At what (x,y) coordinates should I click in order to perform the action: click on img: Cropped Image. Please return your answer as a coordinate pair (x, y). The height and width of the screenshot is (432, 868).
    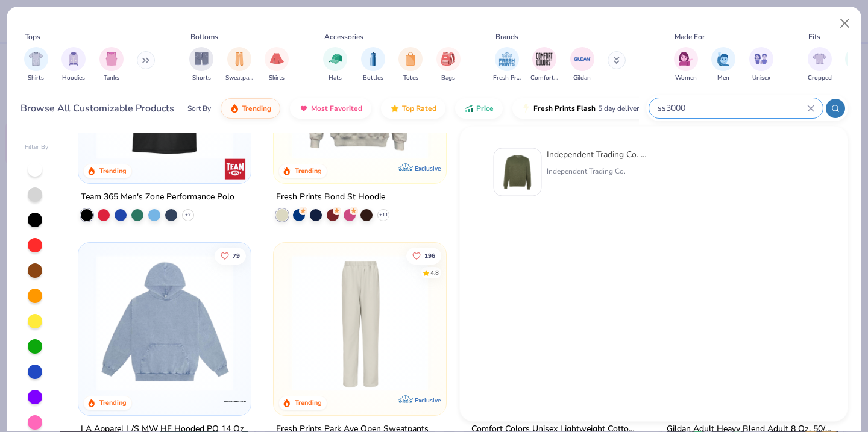
    Looking at the image, I should click on (819, 58).